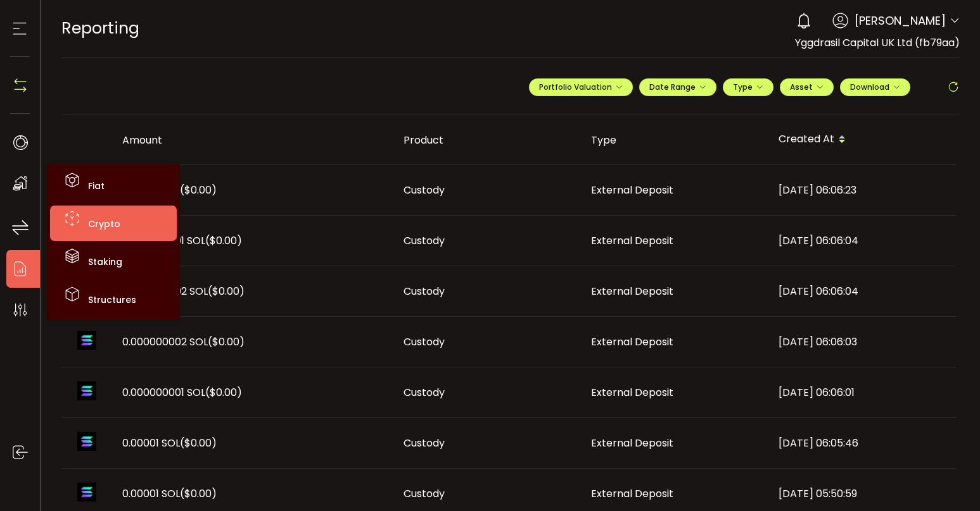 This screenshot has width=980, height=511. I want to click on span: Fiat, so click(96, 186).